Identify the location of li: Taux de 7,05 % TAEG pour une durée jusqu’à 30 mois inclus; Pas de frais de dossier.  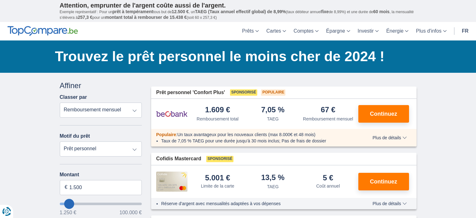
(258, 141).